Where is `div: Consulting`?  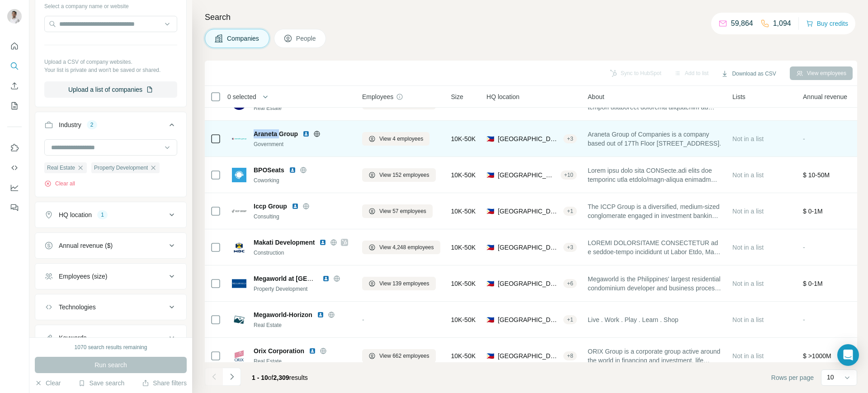 div: Consulting is located at coordinates (303, 217).